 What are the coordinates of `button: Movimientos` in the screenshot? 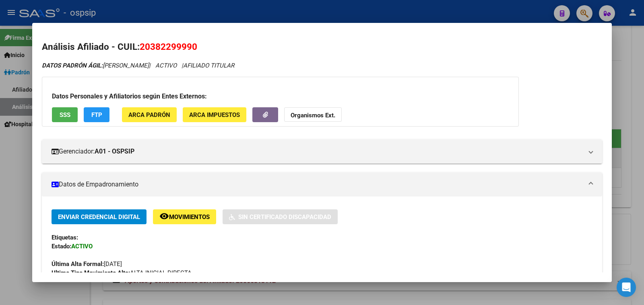 It's located at (185, 217).